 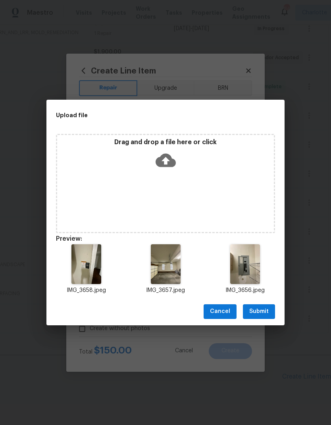 What do you see at coordinates (148, 115) in the screenshot?
I see `h2: Upload file` at bounding box center [148, 115].